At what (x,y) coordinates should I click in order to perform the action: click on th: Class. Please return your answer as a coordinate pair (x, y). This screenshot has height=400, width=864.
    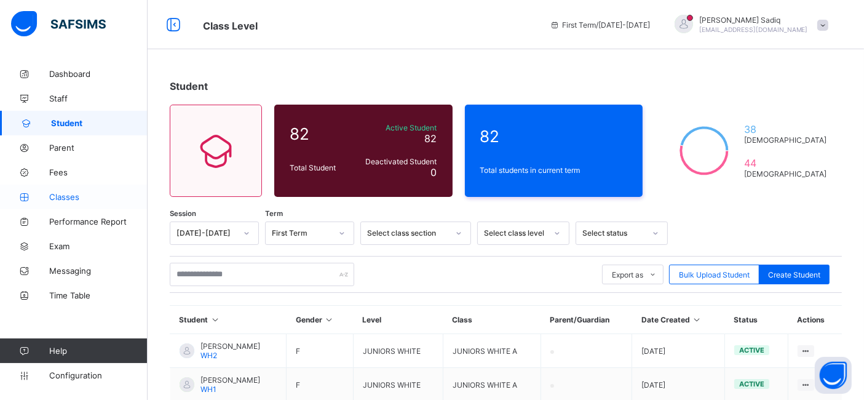
    Looking at the image, I should click on (491, 320).